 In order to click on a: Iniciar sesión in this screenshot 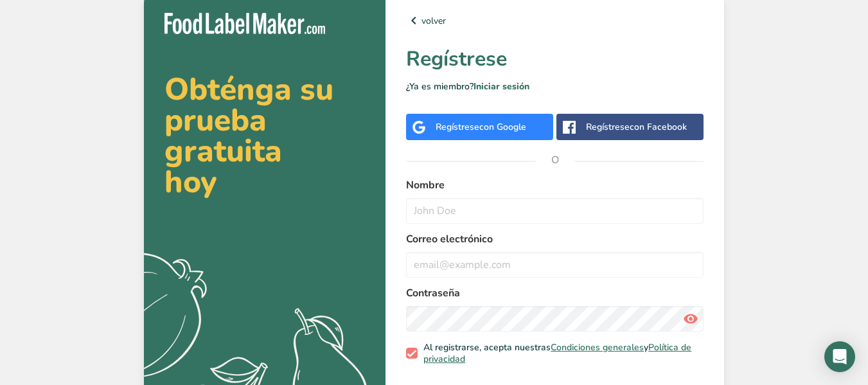, I will do `click(502, 86)`.